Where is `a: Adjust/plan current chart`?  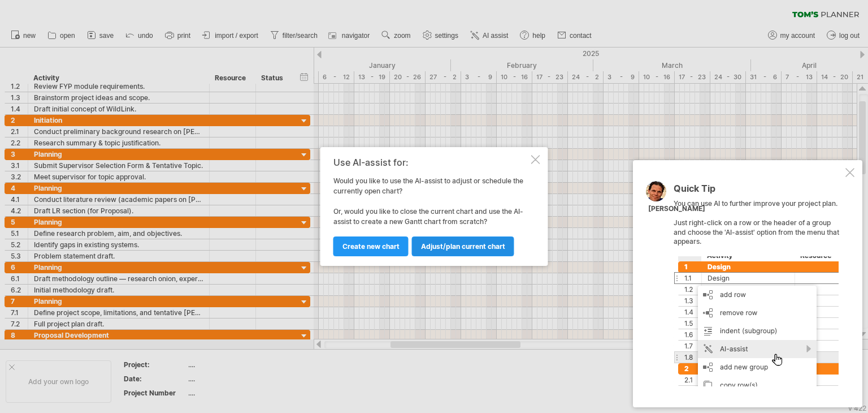
a: Adjust/plan current chart is located at coordinates (463, 246).